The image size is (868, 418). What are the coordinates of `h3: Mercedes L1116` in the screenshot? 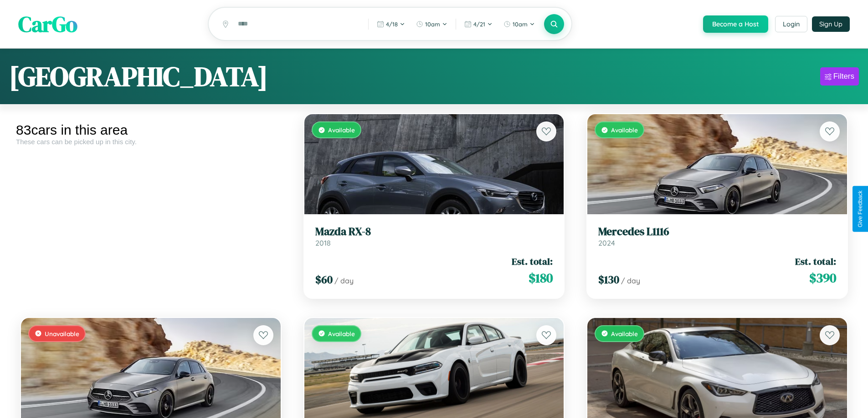 It's located at (717, 232).